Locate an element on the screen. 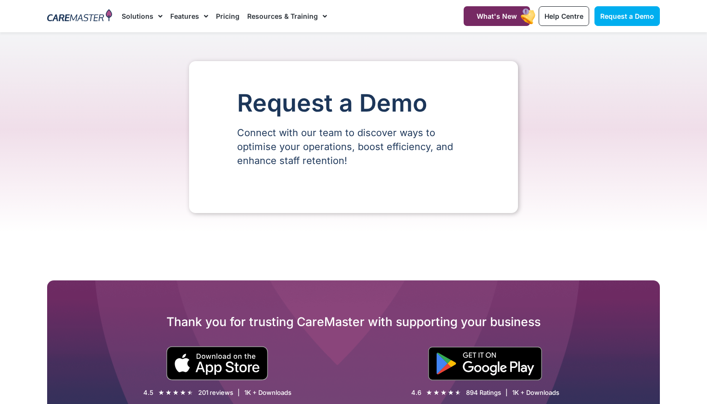 The height and width of the screenshot is (404, 707). div: 894 Ratings | 1K + Downloads is located at coordinates (513, 392).